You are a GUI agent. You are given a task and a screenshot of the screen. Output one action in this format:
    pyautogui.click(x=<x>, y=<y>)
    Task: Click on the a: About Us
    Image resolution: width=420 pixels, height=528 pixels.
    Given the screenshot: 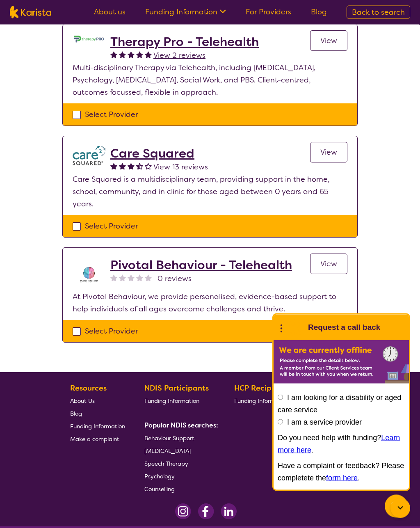 What is the action you would take?
    pyautogui.click(x=98, y=401)
    